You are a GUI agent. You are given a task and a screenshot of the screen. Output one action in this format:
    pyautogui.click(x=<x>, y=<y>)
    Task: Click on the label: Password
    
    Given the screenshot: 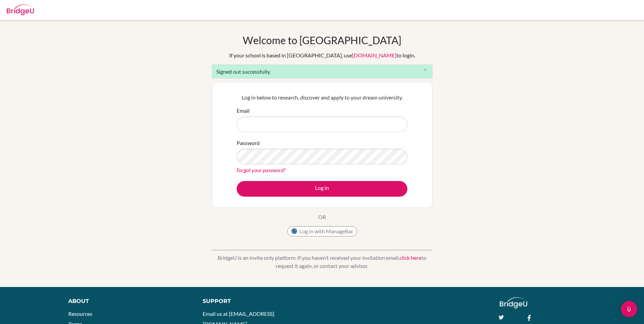 What is the action you would take?
    pyautogui.click(x=248, y=143)
    